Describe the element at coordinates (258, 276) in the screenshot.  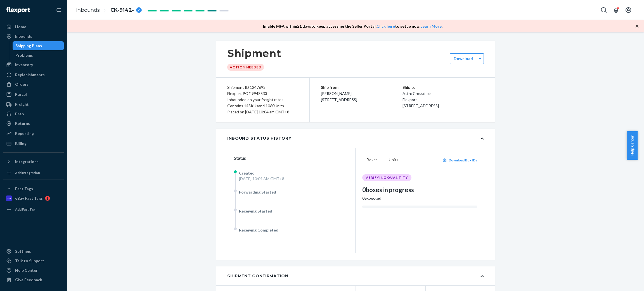
I see `div: Shipment Confirmation` at that location.